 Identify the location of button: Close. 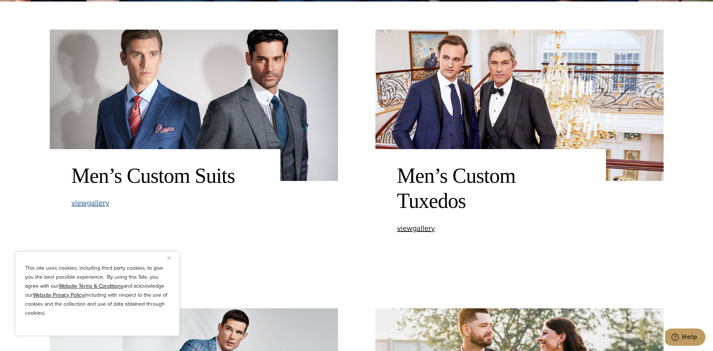
(172, 257).